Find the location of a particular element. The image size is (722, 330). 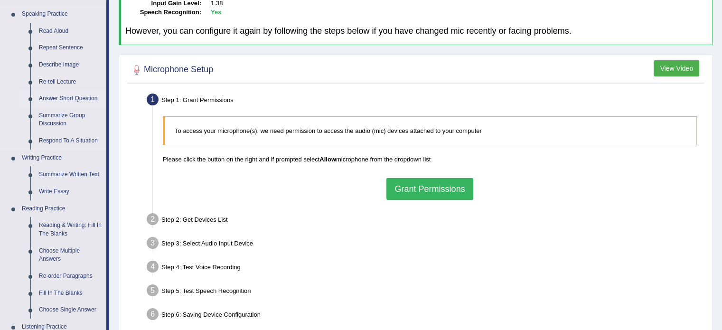

div: Step 4: Test Voice Recording is located at coordinates (425, 268).